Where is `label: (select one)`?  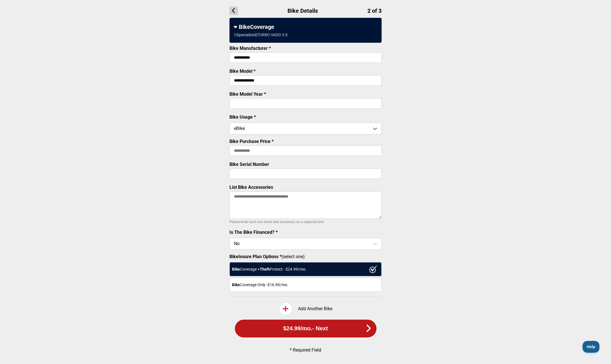
label: (select one) is located at coordinates (306, 257).